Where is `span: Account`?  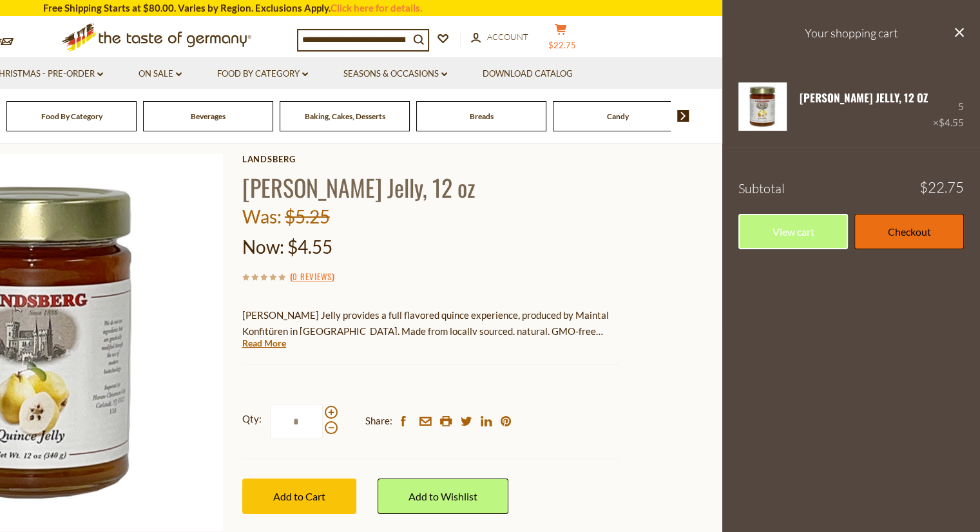 span: Account is located at coordinates (508, 37).